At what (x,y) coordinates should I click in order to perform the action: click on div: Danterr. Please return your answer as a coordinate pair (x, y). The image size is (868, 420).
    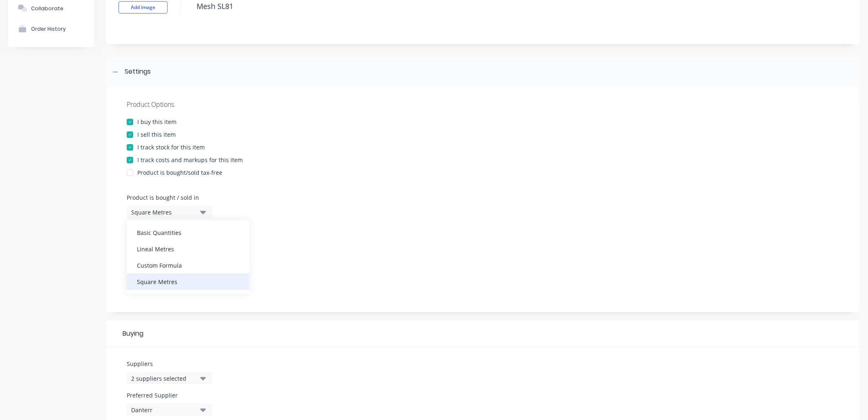
    Looking at the image, I should click on (164, 409).